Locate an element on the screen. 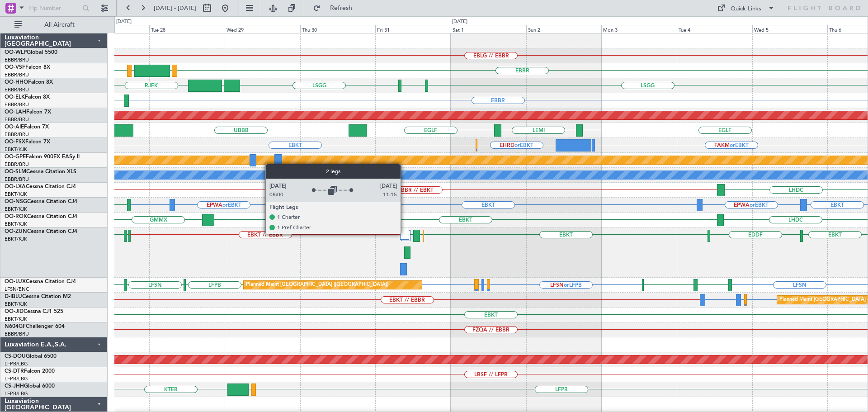 The image size is (868, 412). div: Sun 2 is located at coordinates (564, 29).